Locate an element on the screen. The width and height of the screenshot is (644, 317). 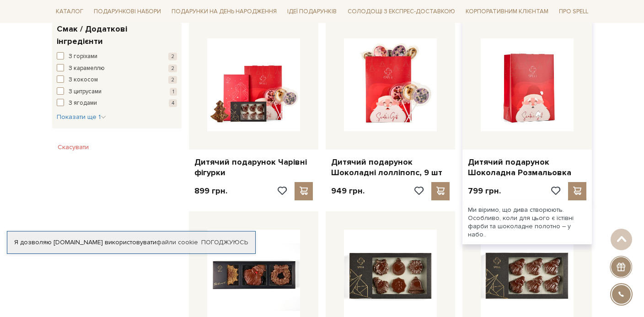
p: 899 грн. is located at coordinates (211, 190).